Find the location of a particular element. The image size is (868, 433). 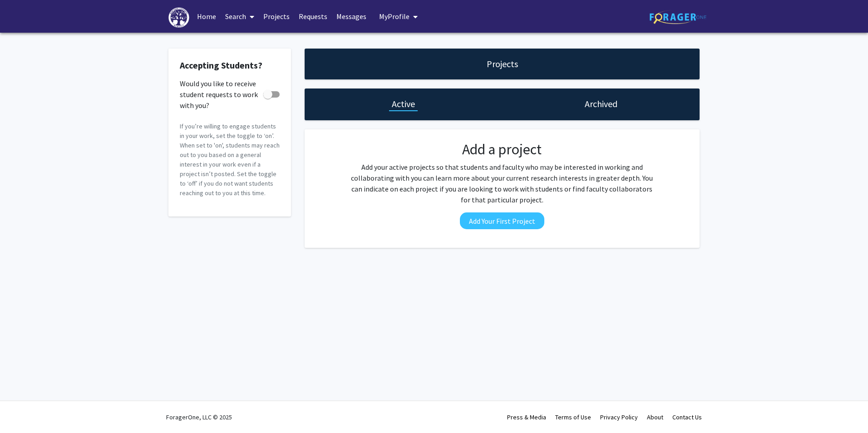

span: Would you like to receive student requests to work with you? is located at coordinates (220, 94).